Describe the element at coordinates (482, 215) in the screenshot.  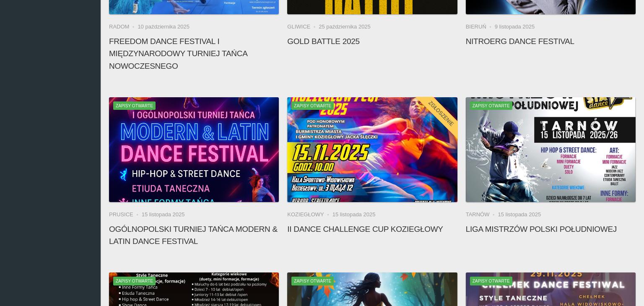
I see `li: Tarnów` at that location.